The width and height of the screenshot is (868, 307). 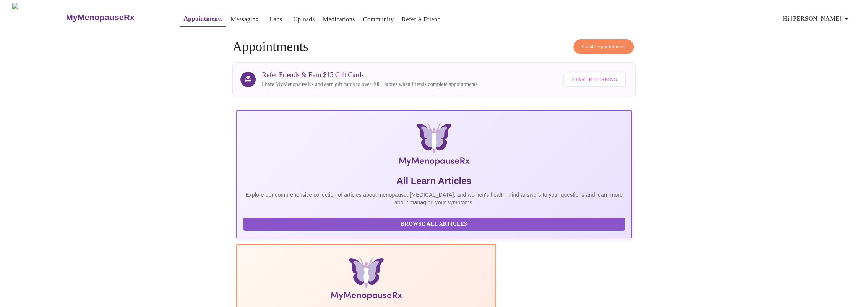 I want to click on button: Start Referring, so click(x=594, y=79).